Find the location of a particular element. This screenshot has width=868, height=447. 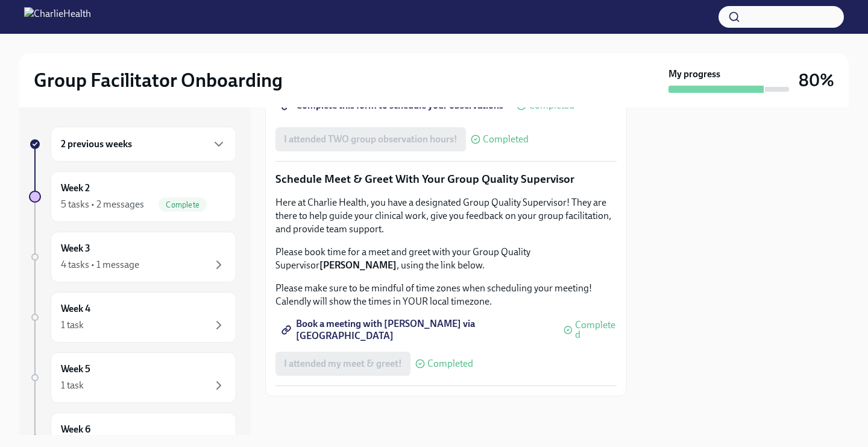

a: Week 41 task is located at coordinates (133, 317).